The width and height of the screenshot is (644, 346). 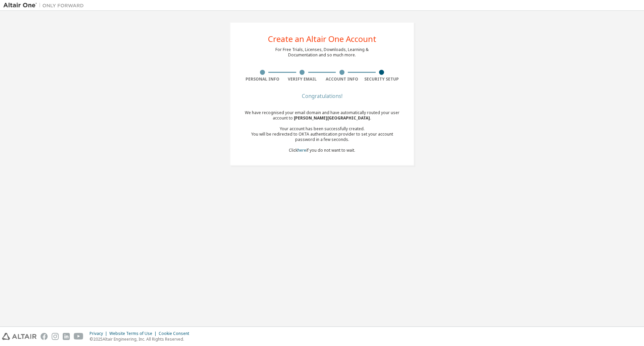 What do you see at coordinates (302, 79) in the screenshot?
I see `div: Verify Email` at bounding box center [302, 79].